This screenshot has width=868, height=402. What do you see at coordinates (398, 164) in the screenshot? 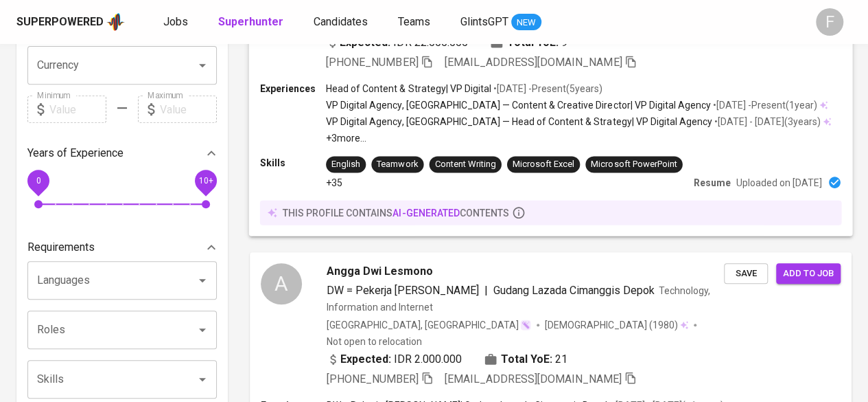
I see `div: Teamwork` at bounding box center [398, 164].